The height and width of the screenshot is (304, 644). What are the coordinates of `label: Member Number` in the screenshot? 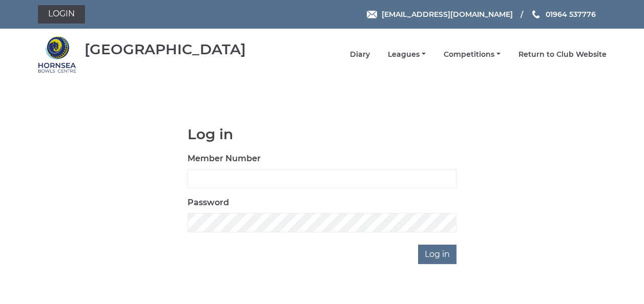 It's located at (224, 159).